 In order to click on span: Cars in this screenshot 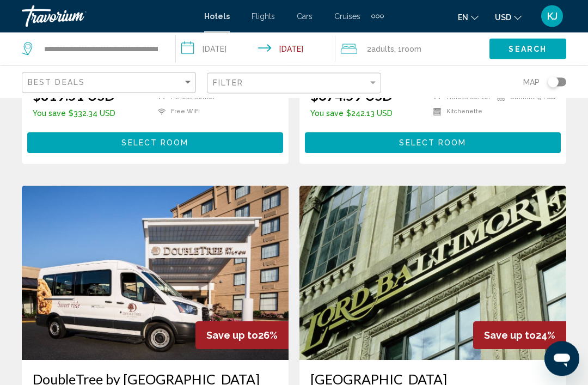, I will do `click(304, 17)`.